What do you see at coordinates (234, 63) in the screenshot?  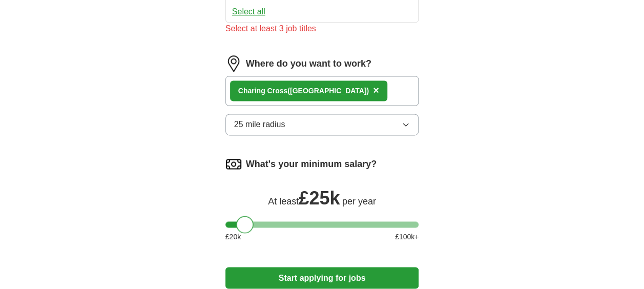 I see `img: location.png` at bounding box center [234, 63].